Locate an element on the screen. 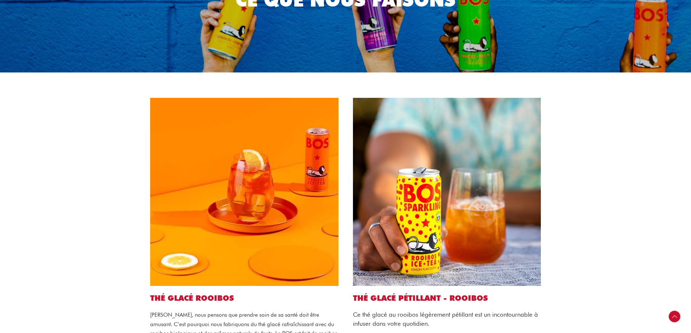 This screenshot has height=333, width=691. a: THÉ GLACÉ PÉTILLANT - ROOIBOS is located at coordinates (420, 298).